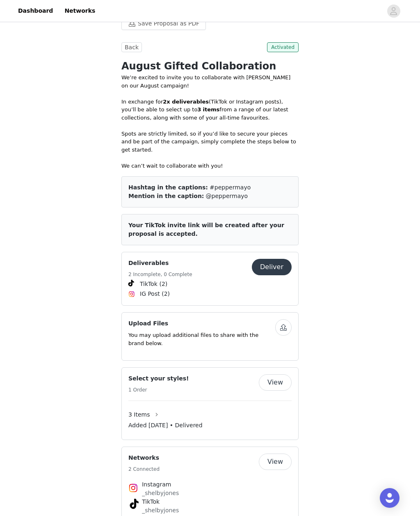 This screenshot has width=420, height=516. Describe the element at coordinates (168, 187) in the screenshot. I see `span: Hashtag in the captions:` at that location.